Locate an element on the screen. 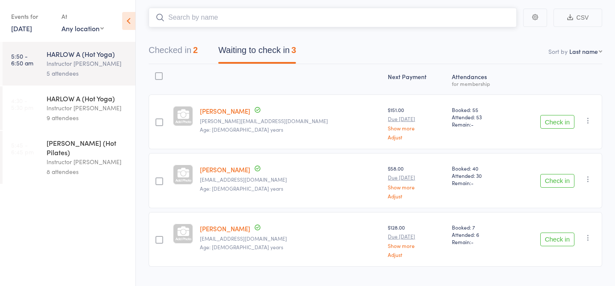 The image size is (615, 286). time: 5:50 - 6:50 am is located at coordinates (22, 59).